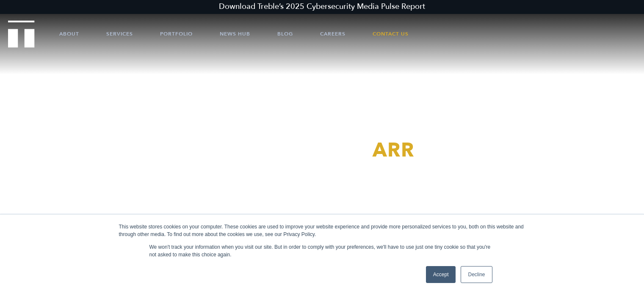 The image size is (644, 294). I want to click on div: This website stores cookies on your computer. These cookies are used to improve your website expe..., so click(322, 231).